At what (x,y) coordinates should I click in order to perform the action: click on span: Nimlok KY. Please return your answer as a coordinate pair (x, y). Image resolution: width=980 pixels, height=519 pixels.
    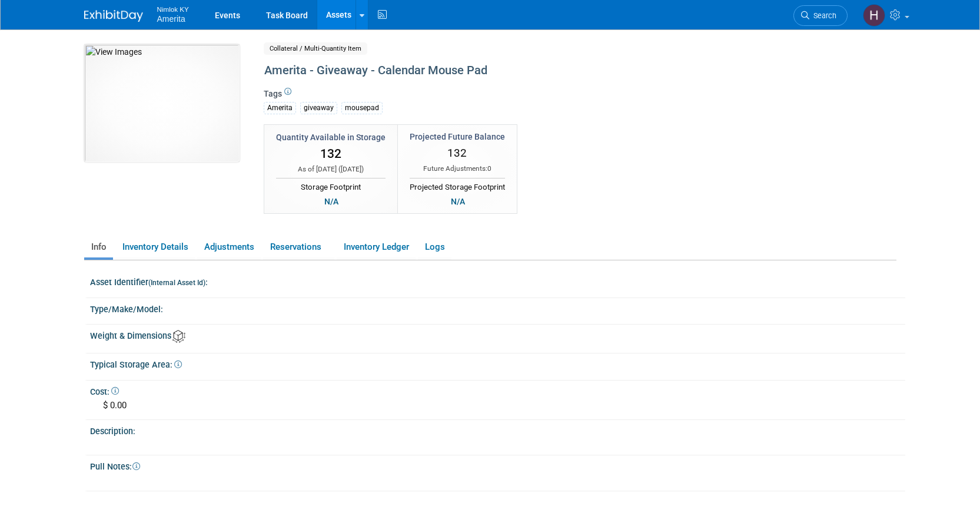
    Looking at the image, I should click on (173, 8).